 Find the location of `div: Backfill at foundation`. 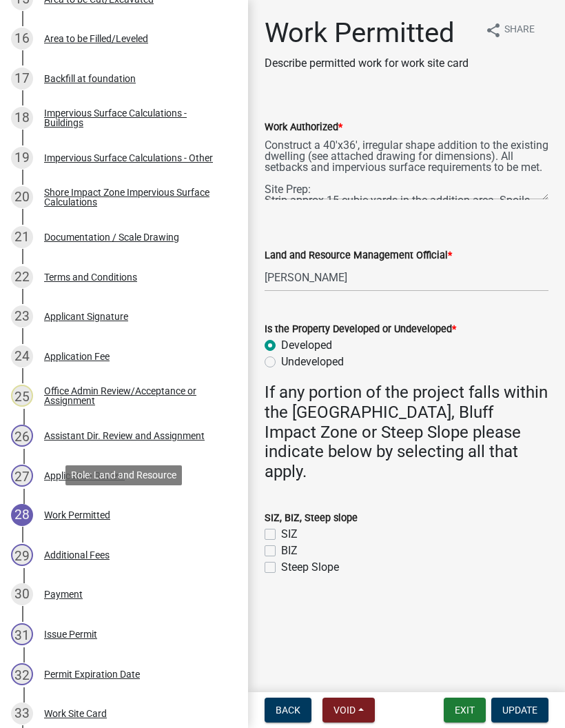

div: Backfill at foundation is located at coordinates (89, 79).